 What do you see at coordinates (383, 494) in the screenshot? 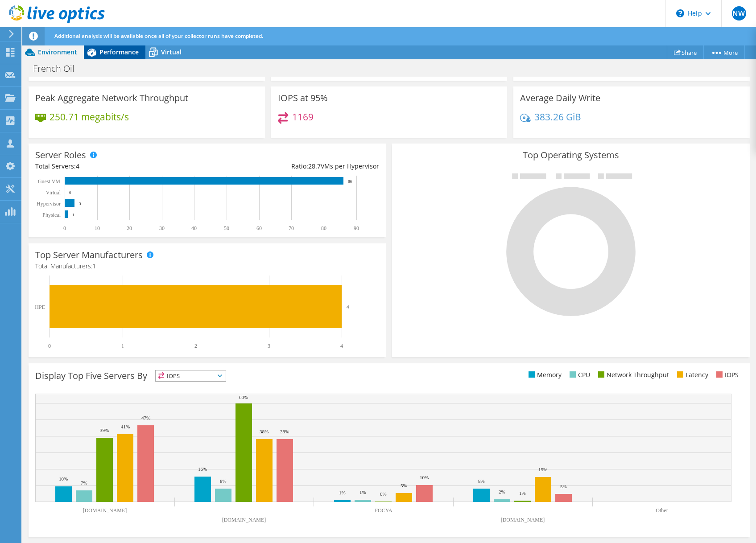
I see `text: 0%` at bounding box center [383, 494].